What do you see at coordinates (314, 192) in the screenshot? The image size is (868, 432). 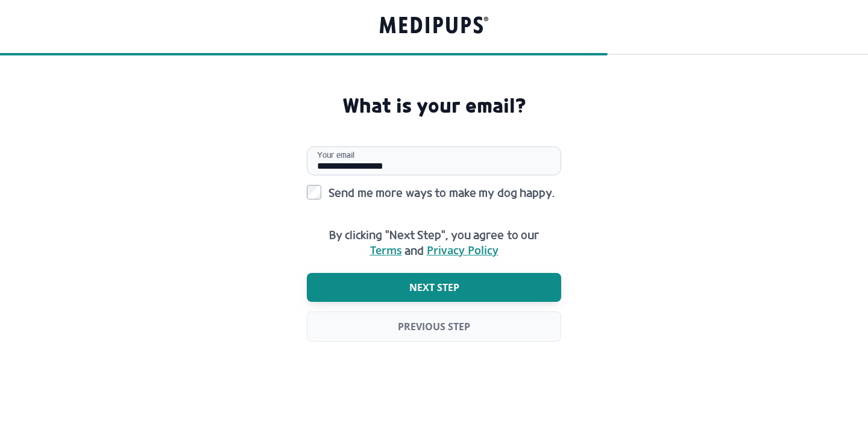 I see `input: Send me more ways to make my dog happy.` at bounding box center [314, 192].